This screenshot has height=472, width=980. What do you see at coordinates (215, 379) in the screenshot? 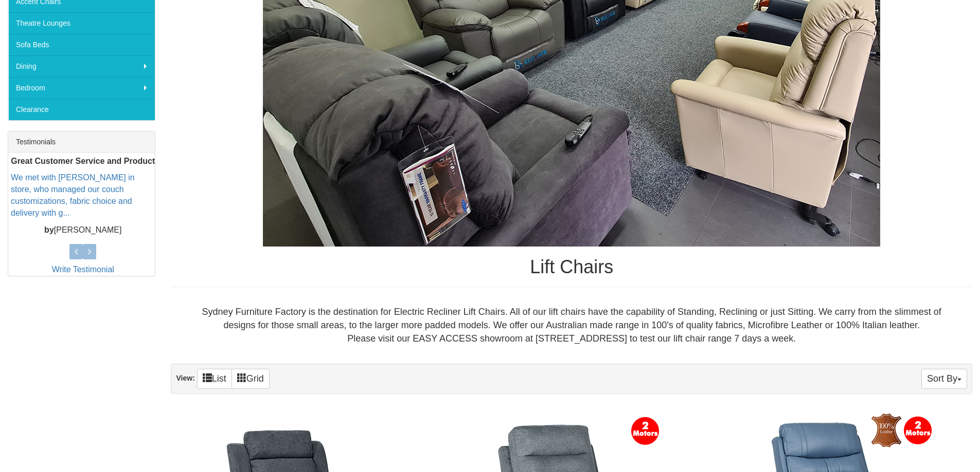
I see `a: List` at bounding box center [215, 379].